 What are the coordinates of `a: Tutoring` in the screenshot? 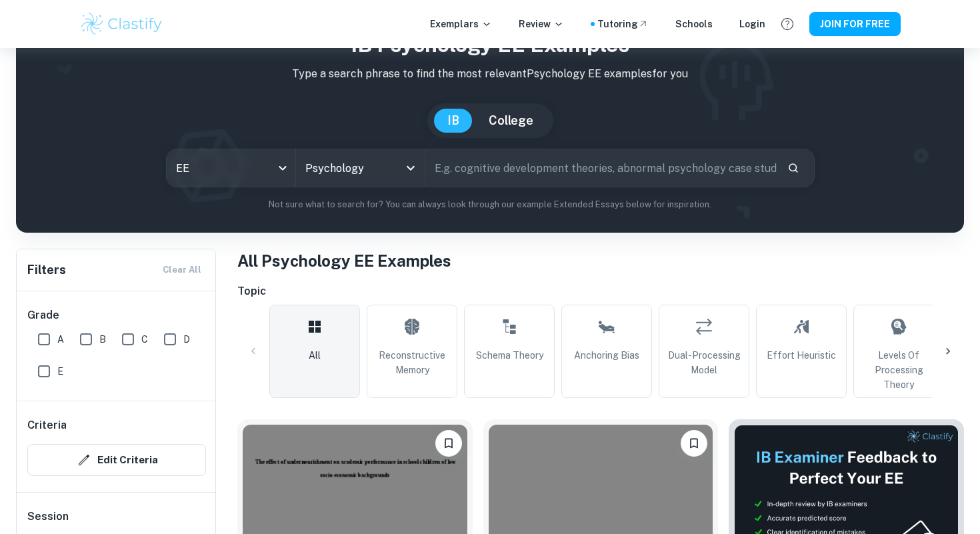 It's located at (623, 24).